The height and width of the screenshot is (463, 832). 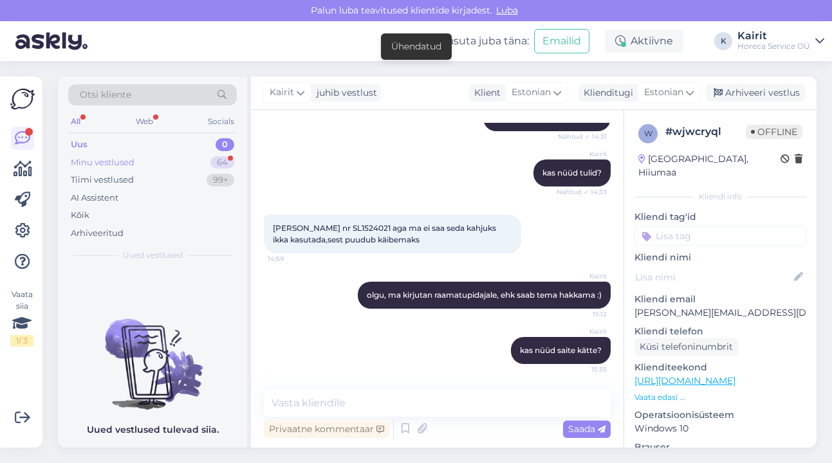 What do you see at coordinates (484, 295) in the screenshot?
I see `span: olgu, ma kirjutan raamatupidajale, ehk saab tema hakkama :)` at bounding box center [484, 295].